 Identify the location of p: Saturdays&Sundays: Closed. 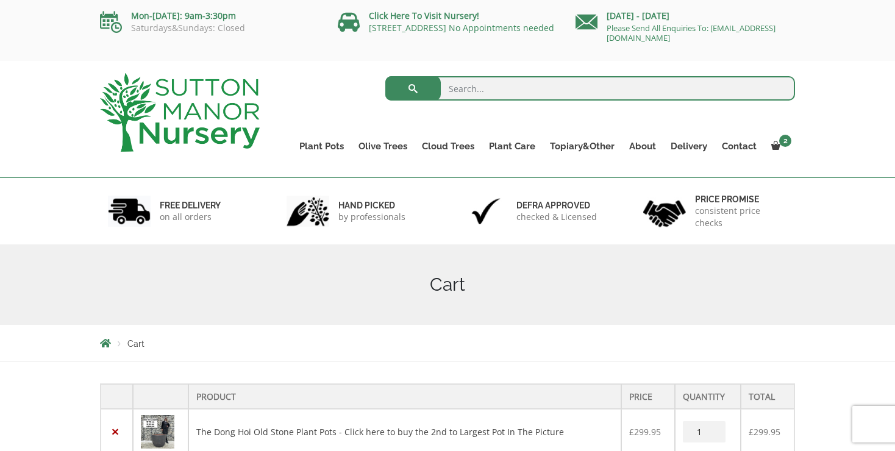
(210, 28).